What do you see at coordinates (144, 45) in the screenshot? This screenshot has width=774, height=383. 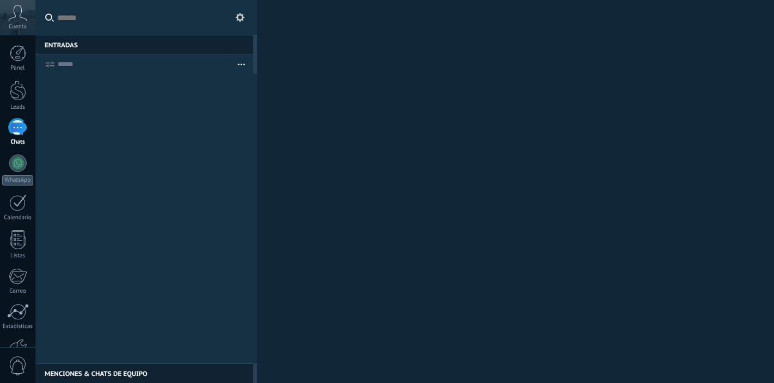 I see `div: Entradas` at bounding box center [144, 45].